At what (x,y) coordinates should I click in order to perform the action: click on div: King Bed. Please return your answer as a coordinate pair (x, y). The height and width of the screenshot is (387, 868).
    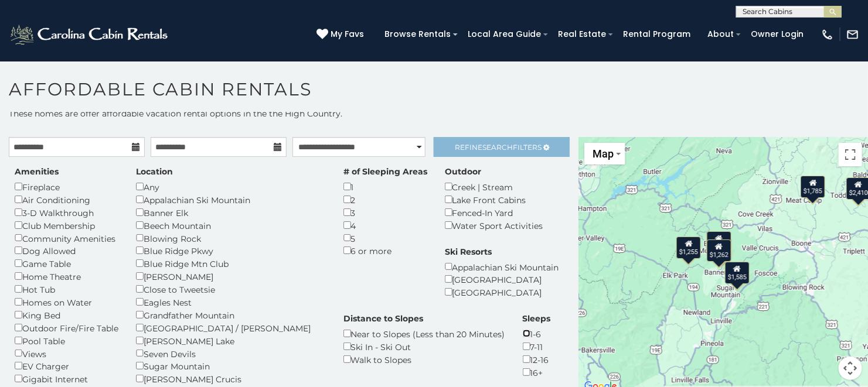
    Looking at the image, I should click on (66, 315).